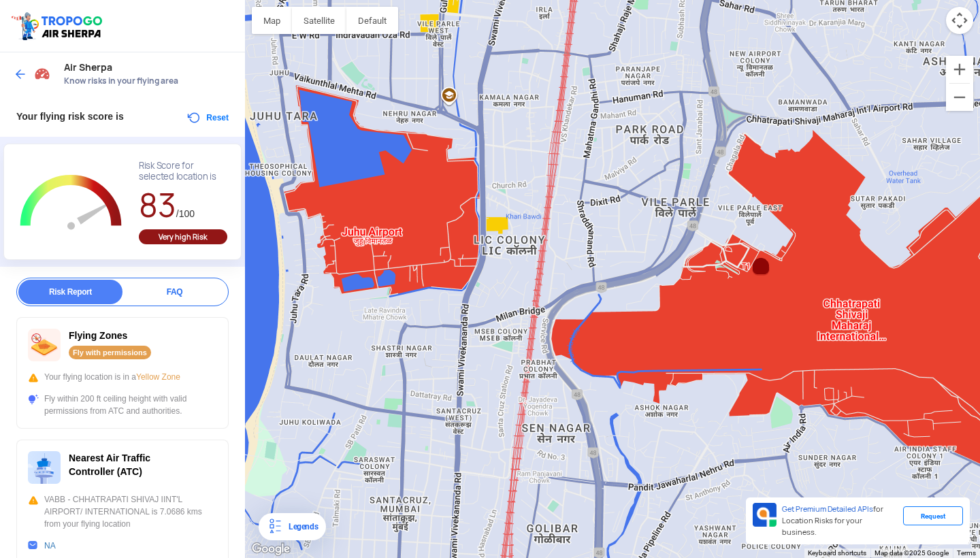  Describe the element at coordinates (70, 117) in the screenshot. I see `span: Your flying risk score is` at that location.